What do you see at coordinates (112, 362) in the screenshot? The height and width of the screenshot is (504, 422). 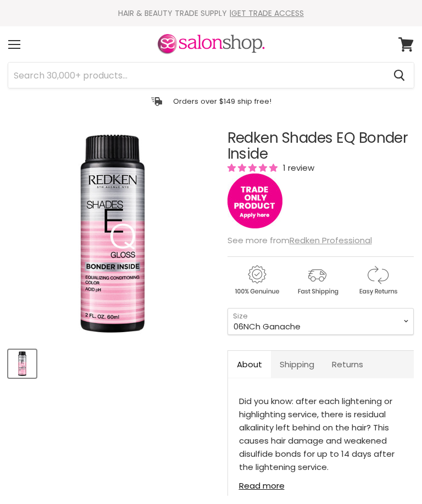 I see `div: Product thumbnails` at bounding box center [112, 362].